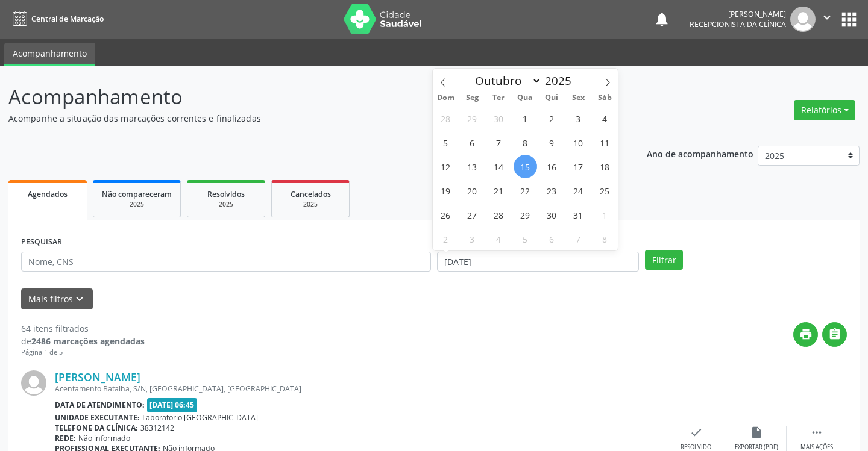 This screenshot has width=868, height=451. I want to click on span: Não informado, so click(104, 438).